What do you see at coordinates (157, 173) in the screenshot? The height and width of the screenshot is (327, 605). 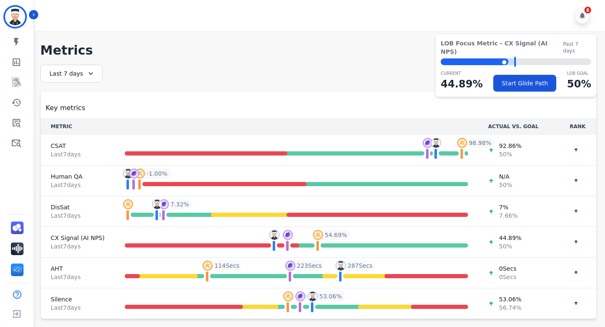 I see `span: -1.00 %` at bounding box center [157, 173].